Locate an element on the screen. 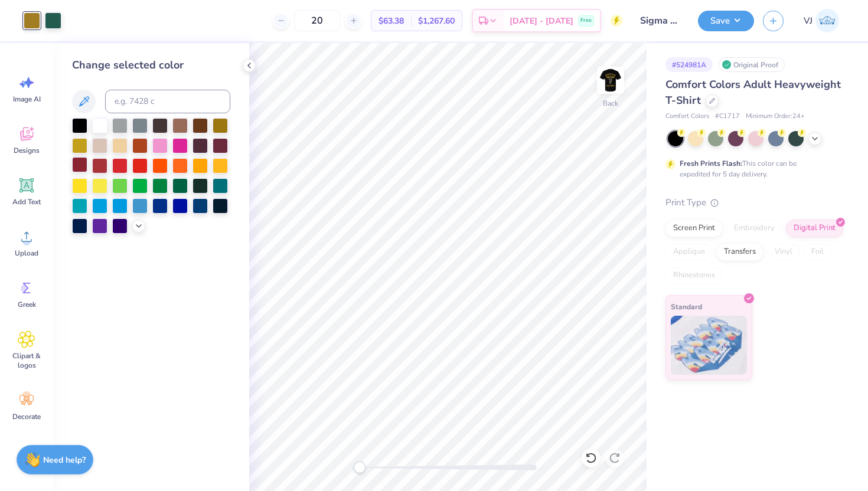 This screenshot has height=491, width=868. span: Designs is located at coordinates (27, 150).